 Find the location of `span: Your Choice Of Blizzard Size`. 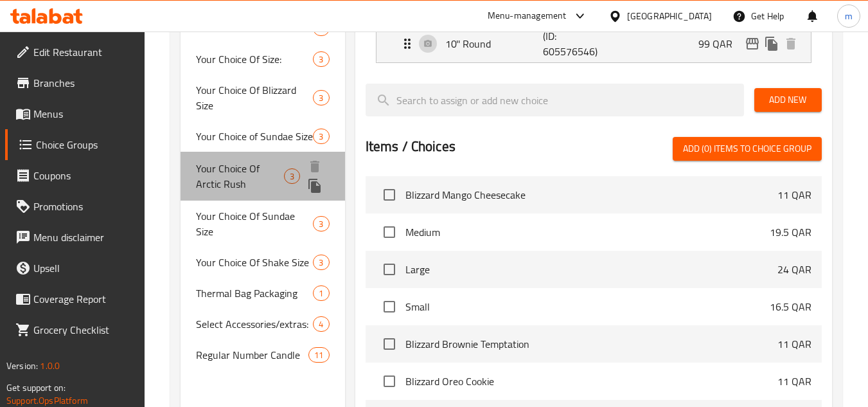

span: Your Choice Of Blizzard Size is located at coordinates (255, 97).